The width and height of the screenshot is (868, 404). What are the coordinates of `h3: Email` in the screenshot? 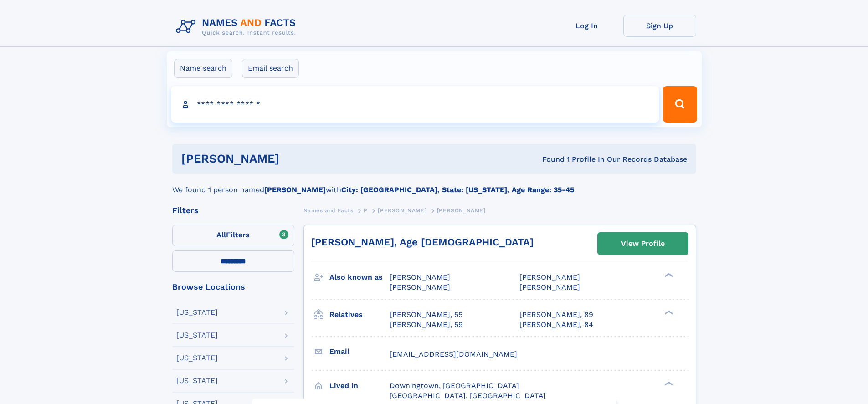 It's located at (359, 351).